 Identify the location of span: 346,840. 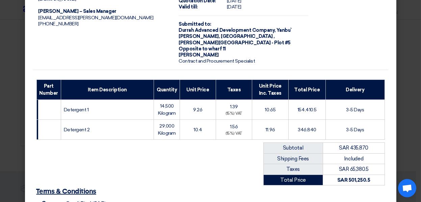
(307, 129).